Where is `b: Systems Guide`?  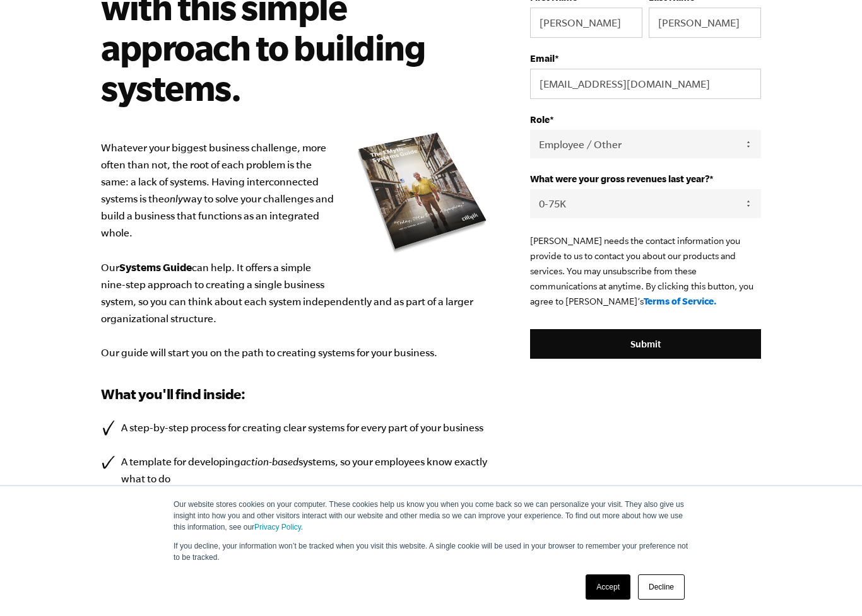
b: Systems Guide is located at coordinates (155, 267).